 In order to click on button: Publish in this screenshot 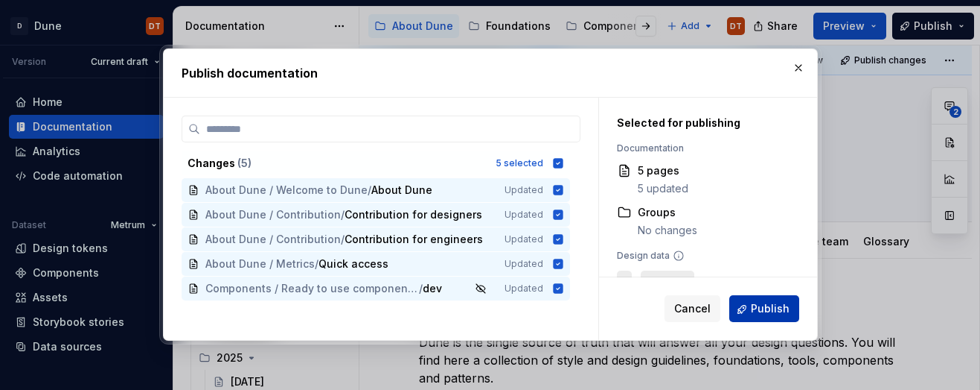, I will do `click(765, 310)`.